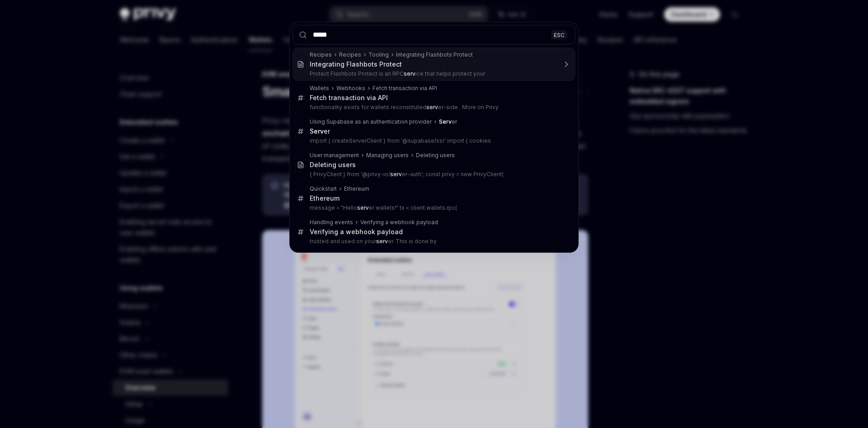 The image size is (868, 428). I want to click on p: { PrivyClient } from '@privy-io/ er-auth'; const privy = new PrivyClient(, so click(433, 174).